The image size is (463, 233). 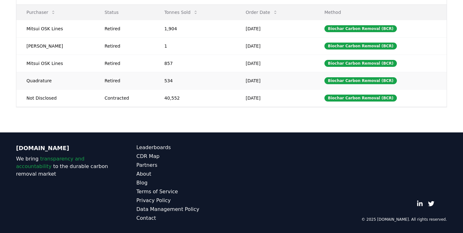 What do you see at coordinates (195, 98) in the screenshot?
I see `td: 40,552` at bounding box center [195, 98].